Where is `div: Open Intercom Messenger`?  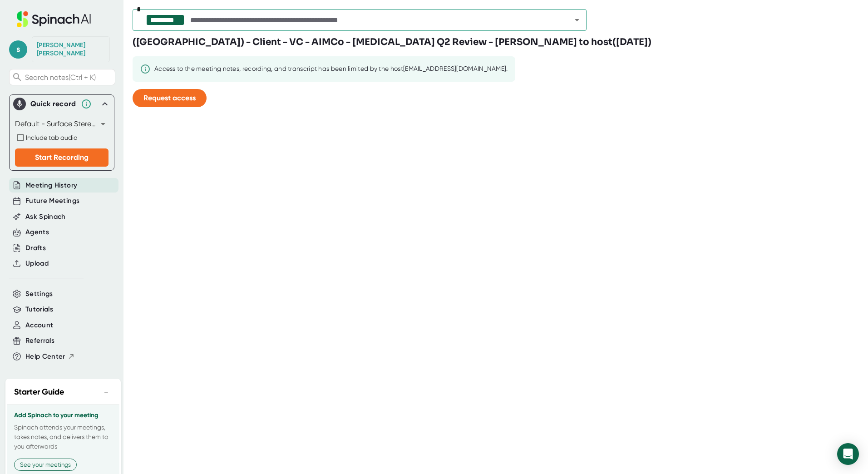
div: Open Intercom Messenger is located at coordinates (848, 454).